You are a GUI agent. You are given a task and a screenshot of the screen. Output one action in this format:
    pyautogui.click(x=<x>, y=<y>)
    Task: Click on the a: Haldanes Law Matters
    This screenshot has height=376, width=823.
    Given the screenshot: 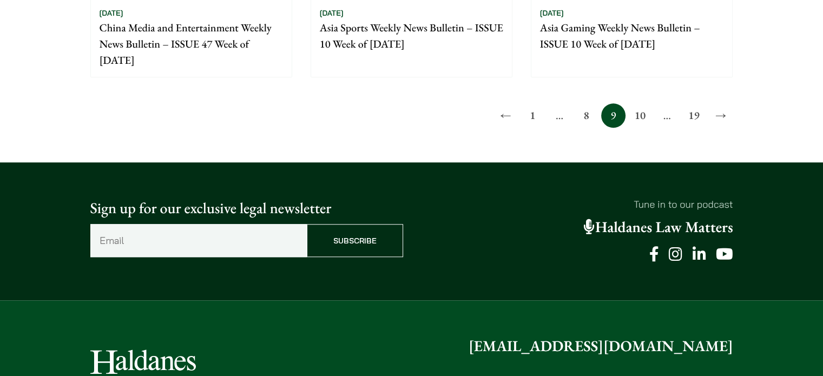 What is the action you would take?
    pyautogui.click(x=659, y=227)
    